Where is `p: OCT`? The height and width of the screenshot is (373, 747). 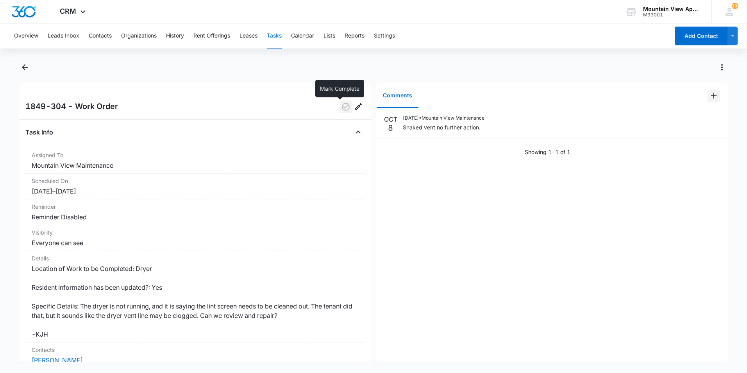 p: OCT is located at coordinates (391, 119).